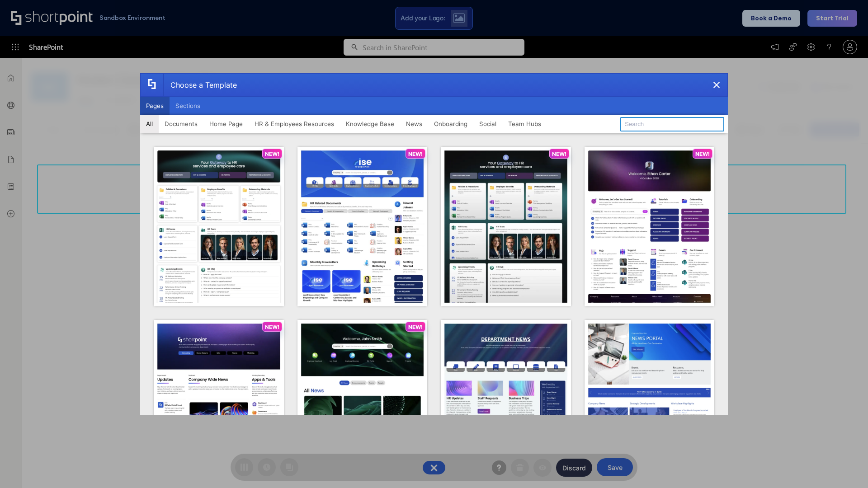  What do you see at coordinates (188, 105) in the screenshot?
I see `button: Sections` at bounding box center [188, 105].